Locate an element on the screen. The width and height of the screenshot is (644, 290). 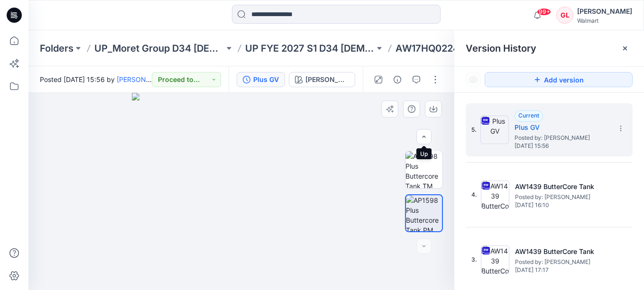
span: 5. is located at coordinates (474, 130).